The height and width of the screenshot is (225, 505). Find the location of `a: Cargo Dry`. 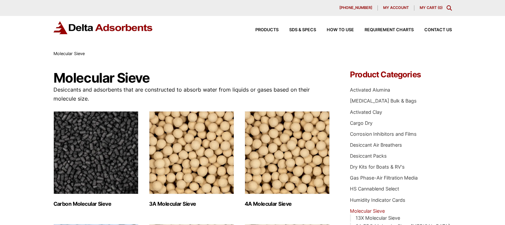

a: Cargo Dry is located at coordinates (361, 123).